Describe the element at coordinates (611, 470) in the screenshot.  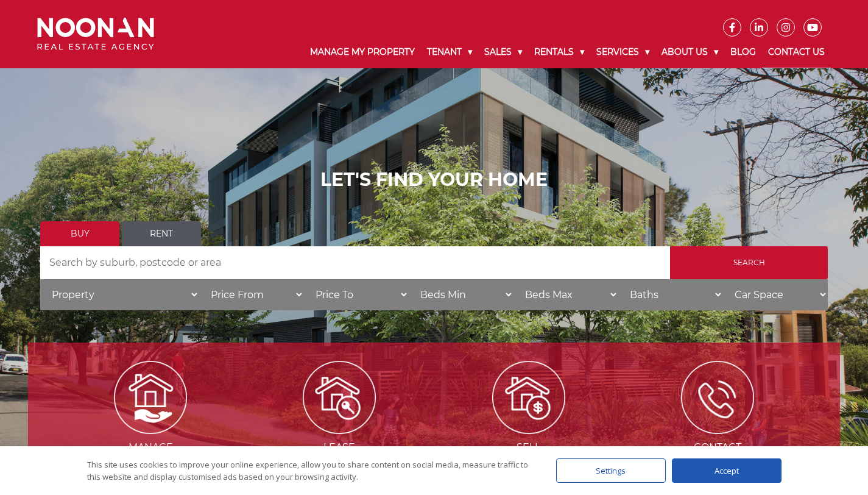
I see `div: Settings` at that location.